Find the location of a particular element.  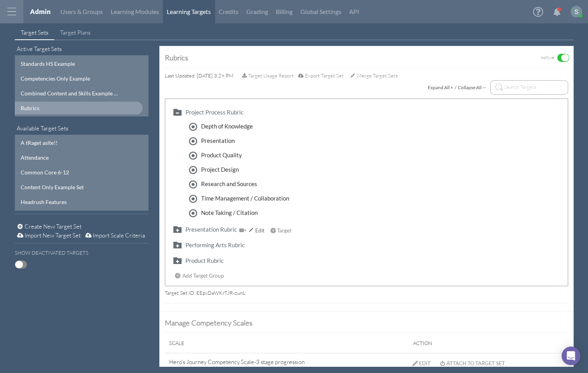

span: Target Sets is located at coordinates (34, 32).